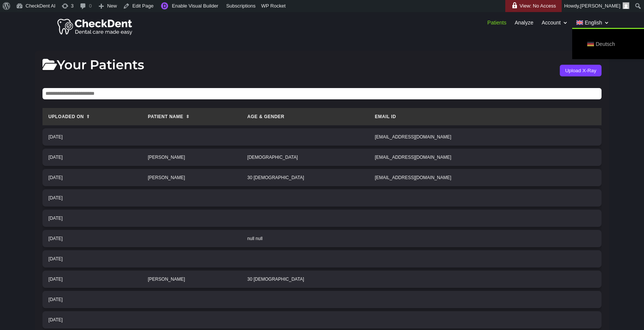 The image size is (644, 330). Describe the element at coordinates (605, 44) in the screenshot. I see `span: Deutsch` at that location.